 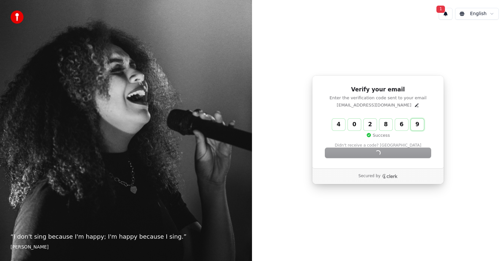 What do you see at coordinates (390, 176) in the screenshot?
I see `a: Clerk logo` at bounding box center [390, 176].